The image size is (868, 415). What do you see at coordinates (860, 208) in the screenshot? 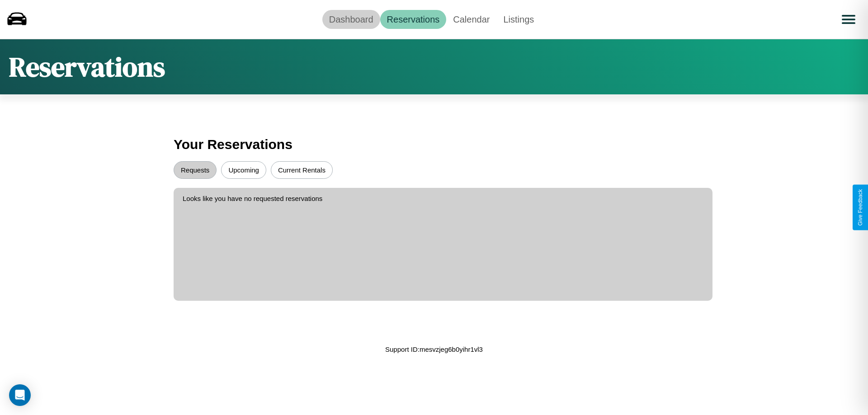
I see `div: Give Feedback` at bounding box center [860, 208].